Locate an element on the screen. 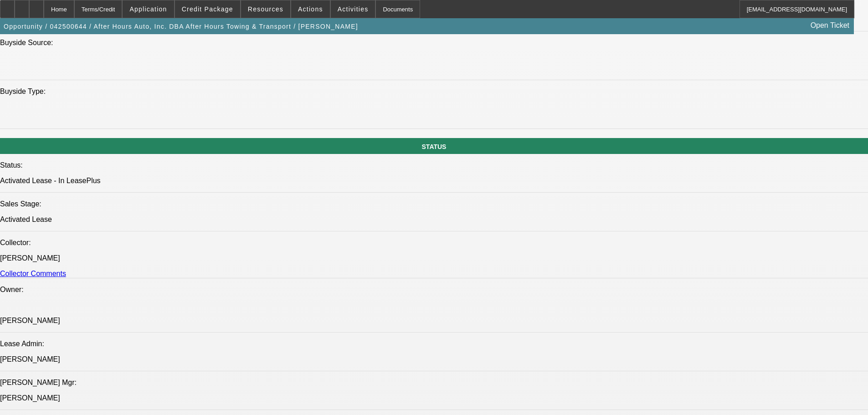 Image resolution: width=868 pixels, height=415 pixels. button: Credit Package is located at coordinates (208, 9).